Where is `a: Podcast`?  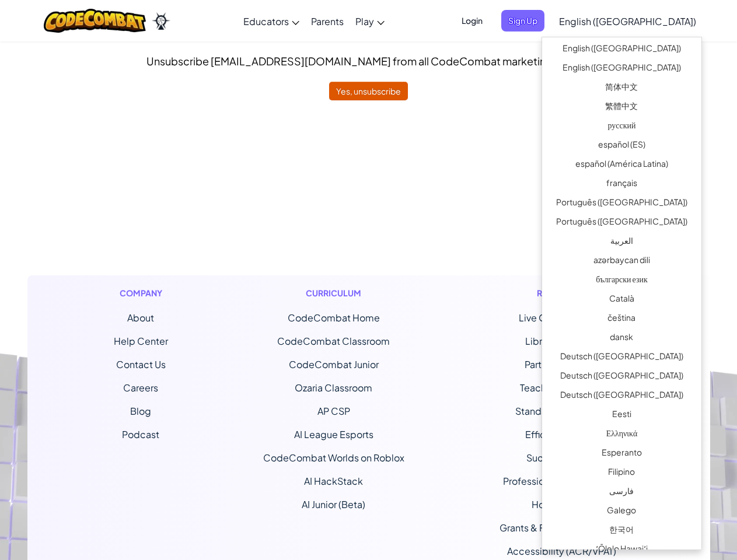 a: Podcast is located at coordinates (140, 434).